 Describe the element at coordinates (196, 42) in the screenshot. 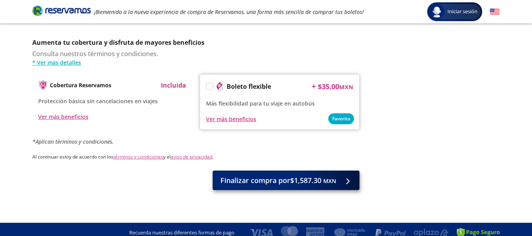

I see `p: Aumenta tu cobertura y disfruta de mayores beneficios` at that location.